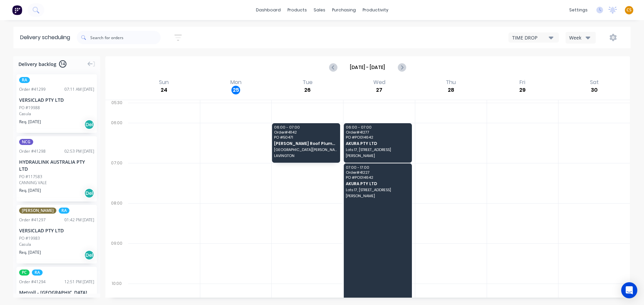 The image size is (644, 305). Describe the element at coordinates (378, 133) in the screenshot. I see `span: Order # 41277` at that location.